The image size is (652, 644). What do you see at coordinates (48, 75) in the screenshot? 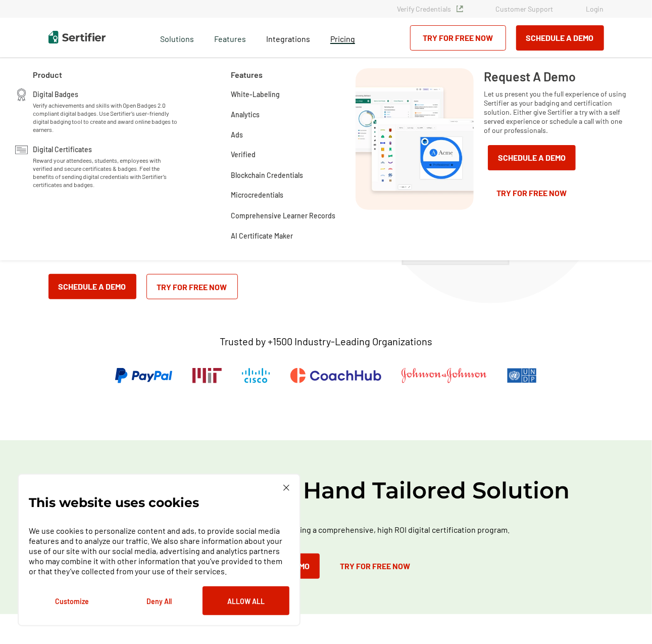
I see `span: Product` at bounding box center [48, 75].